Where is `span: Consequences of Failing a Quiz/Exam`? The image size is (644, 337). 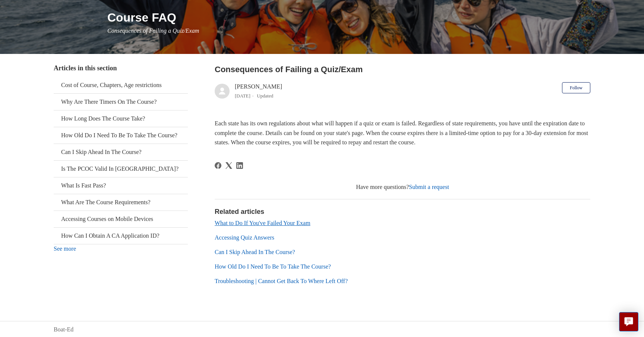 span: Consequences of Failing a Quiz/Exam is located at coordinates (153, 30).